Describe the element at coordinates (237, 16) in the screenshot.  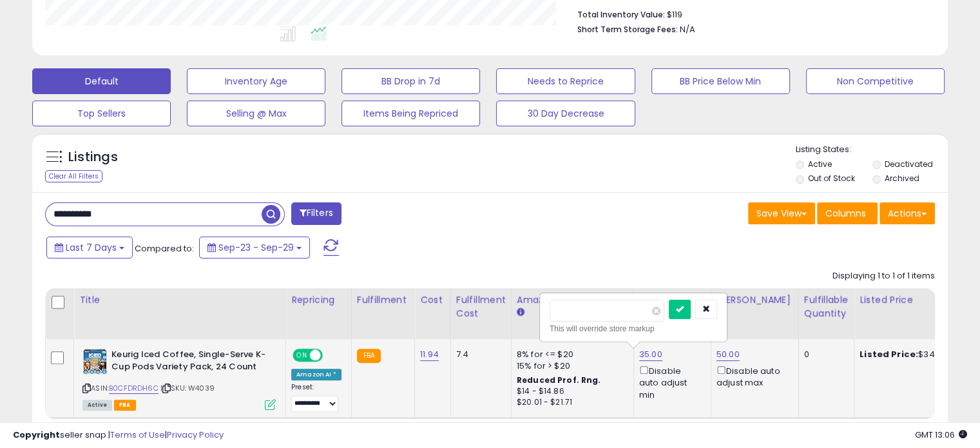
I see `div: Close` at that location.